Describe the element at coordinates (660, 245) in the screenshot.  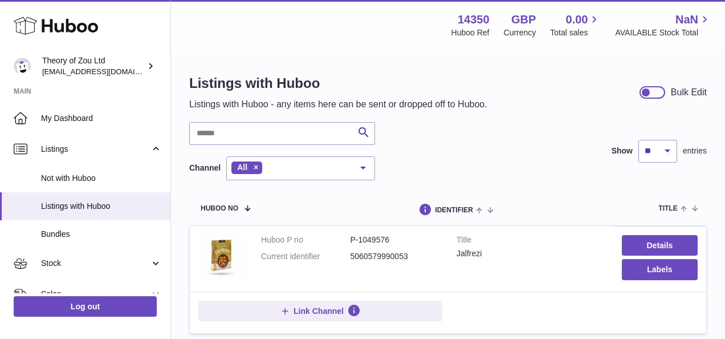
I see `a: Details` at that location.